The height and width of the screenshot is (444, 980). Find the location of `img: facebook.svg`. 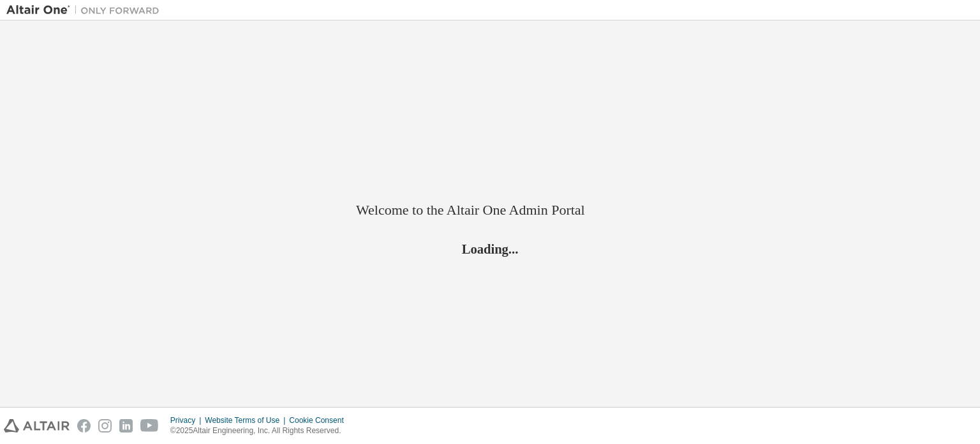

img: facebook.svg is located at coordinates (83, 425).